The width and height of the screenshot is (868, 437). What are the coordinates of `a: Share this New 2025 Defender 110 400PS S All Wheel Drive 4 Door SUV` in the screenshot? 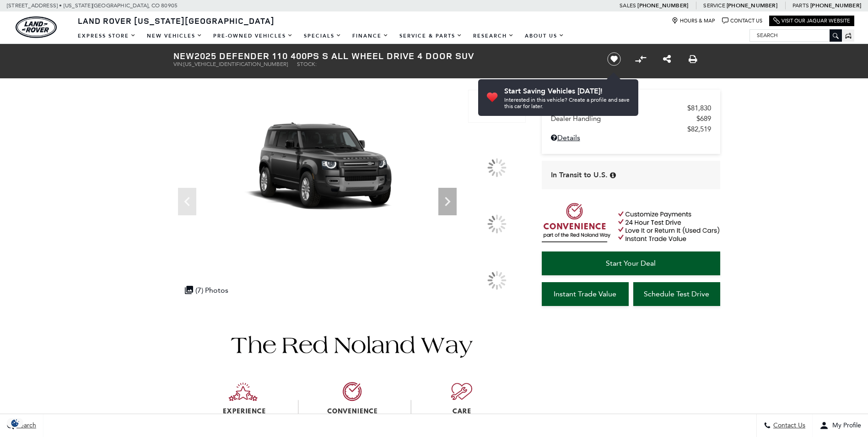 It's located at (667, 59).